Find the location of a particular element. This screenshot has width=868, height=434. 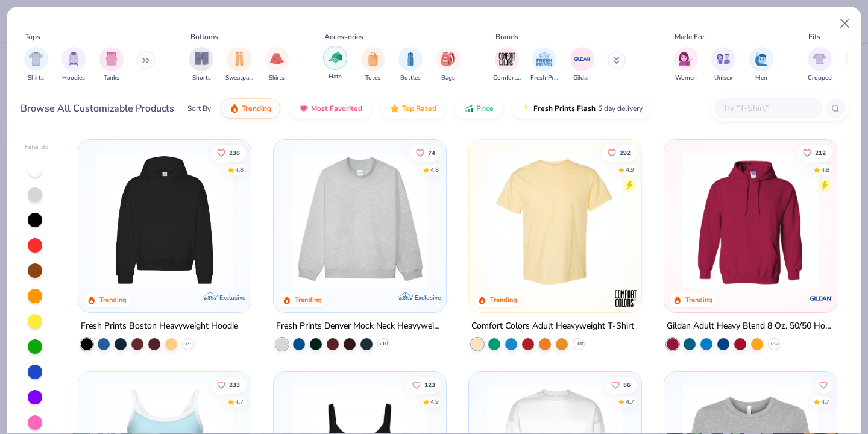

input: Try "T-Shirt" is located at coordinates (768, 108).